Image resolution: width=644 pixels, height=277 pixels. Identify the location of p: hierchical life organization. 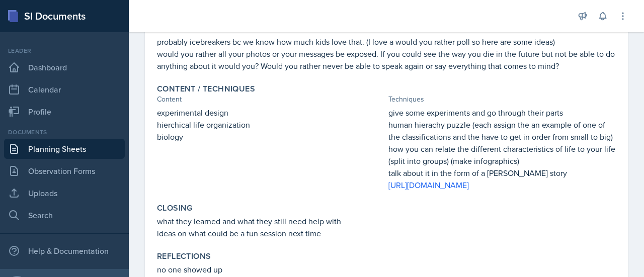
(271, 125).